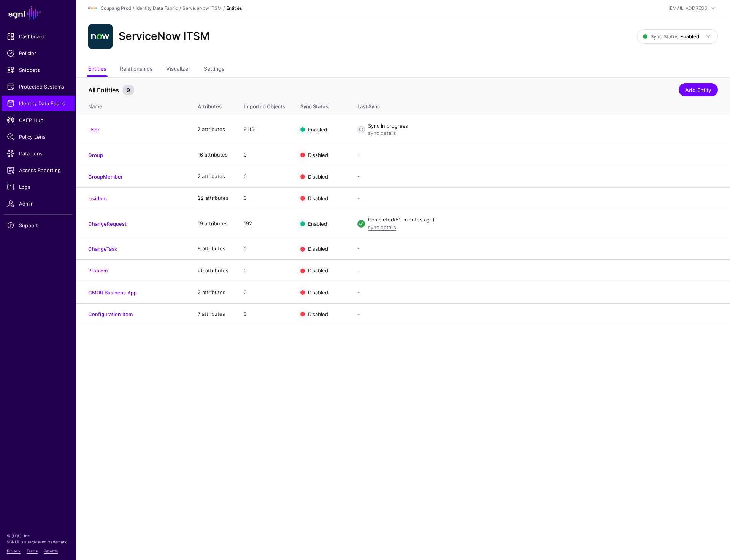  What do you see at coordinates (133, 105) in the screenshot?
I see `th: Name` at bounding box center [133, 105].